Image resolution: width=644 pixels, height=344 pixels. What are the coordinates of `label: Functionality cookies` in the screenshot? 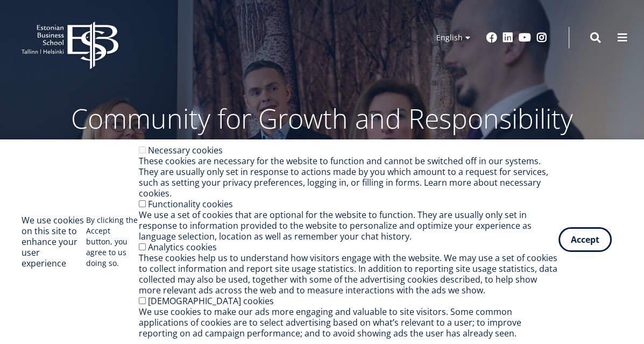 It's located at (190, 204).